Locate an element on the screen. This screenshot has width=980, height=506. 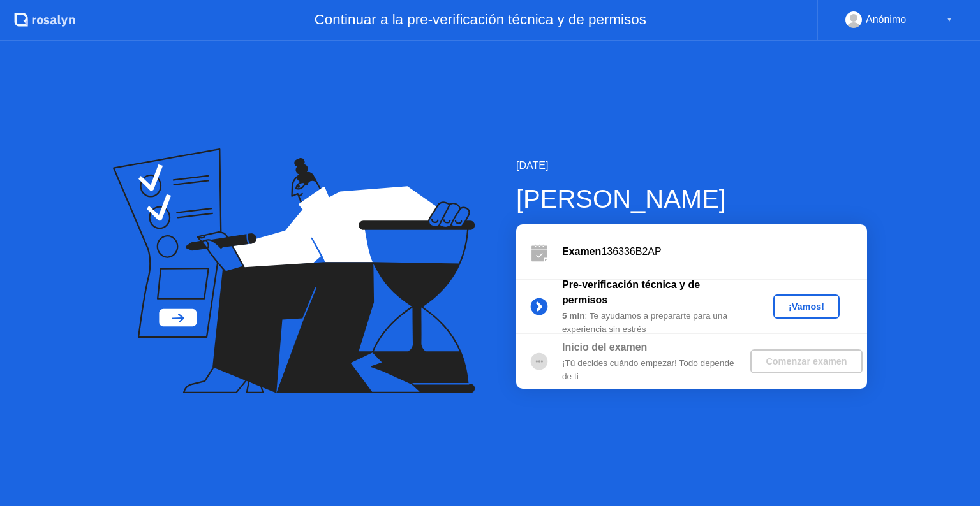
button: Comenzar examen is located at coordinates (805, 362).